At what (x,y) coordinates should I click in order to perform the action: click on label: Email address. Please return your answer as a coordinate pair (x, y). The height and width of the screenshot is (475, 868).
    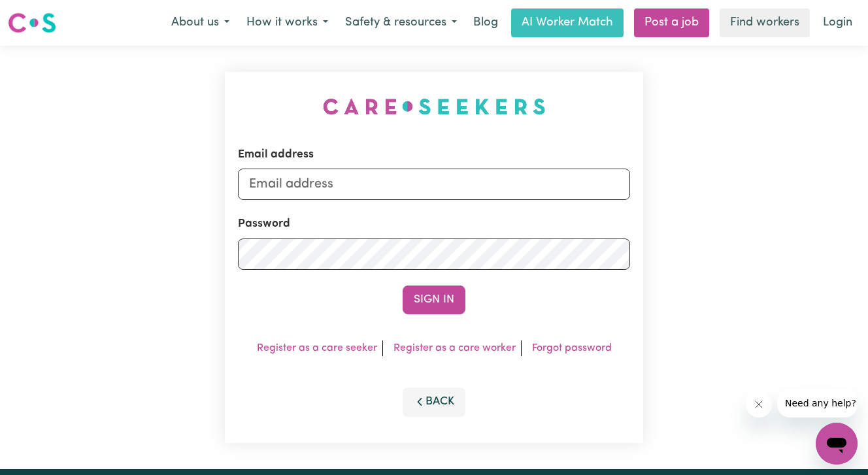
    Looking at the image, I should click on (276, 155).